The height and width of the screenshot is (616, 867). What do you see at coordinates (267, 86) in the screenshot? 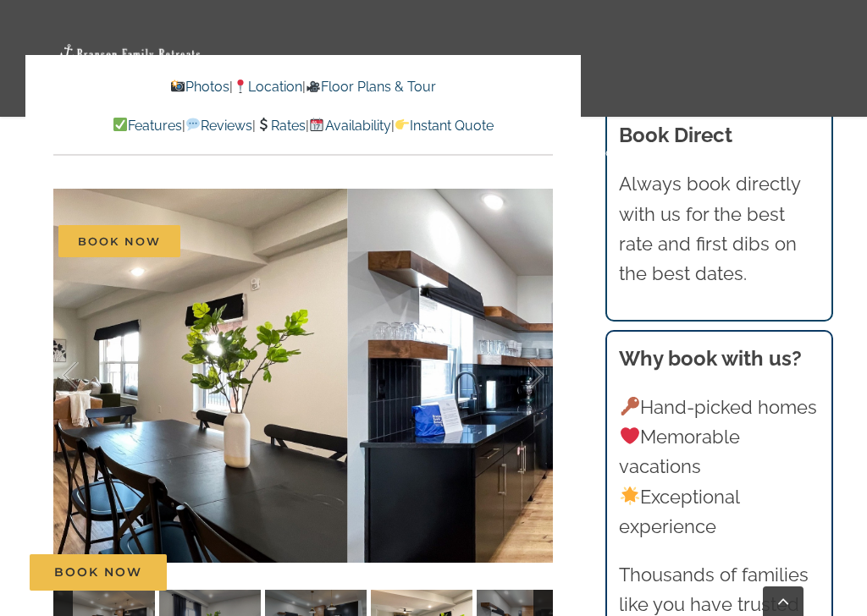
I see `a: Location` at bounding box center [267, 86].